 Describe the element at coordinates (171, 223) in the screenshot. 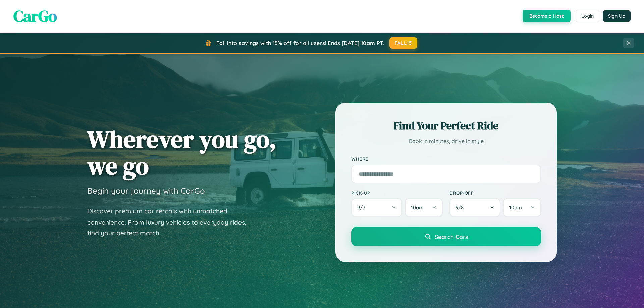

I see `p: Discover premium car rentals with unmatched convenience. From luxury vehicles to everyday rides, ...` at that location.